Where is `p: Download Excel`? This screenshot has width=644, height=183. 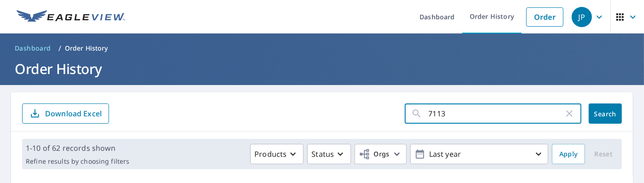 p: Download Excel is located at coordinates (73, 114).